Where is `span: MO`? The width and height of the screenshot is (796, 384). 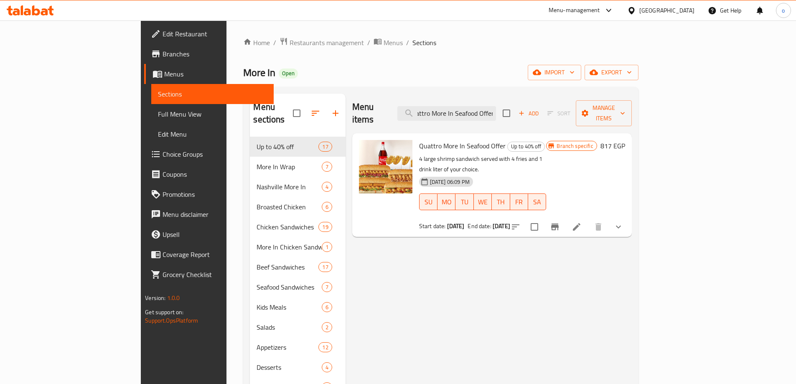
span: MO is located at coordinates (446, 202).